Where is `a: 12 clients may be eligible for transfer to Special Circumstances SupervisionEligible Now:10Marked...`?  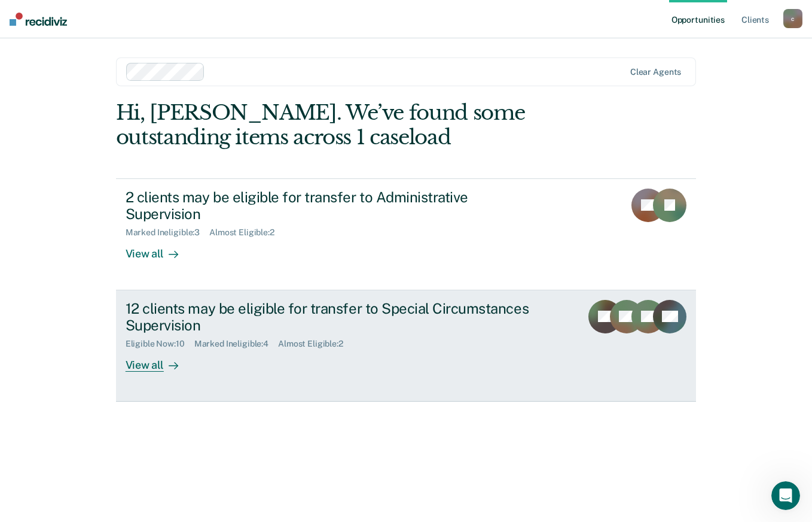
a: 12 clients may be eligible for transfer to Special Circumstances SupervisionEligible Now:10Marked... is located at coordinates (406, 345).